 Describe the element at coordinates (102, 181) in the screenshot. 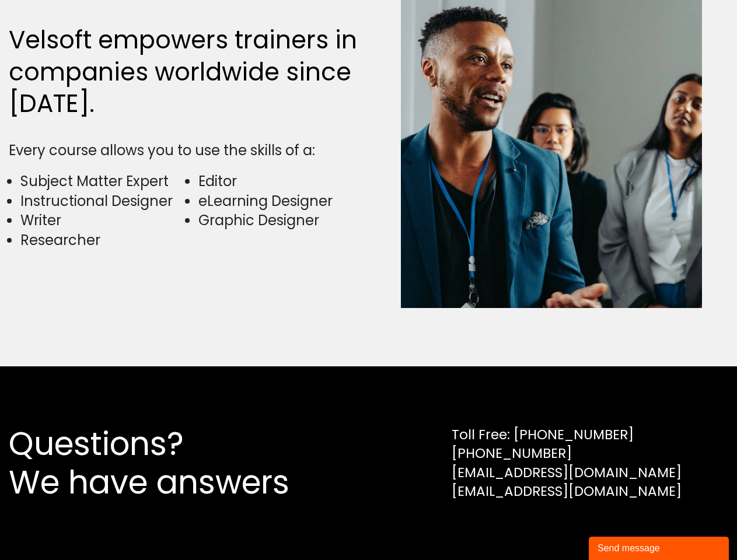

I see `li: Subject Matter Expert` at that location.